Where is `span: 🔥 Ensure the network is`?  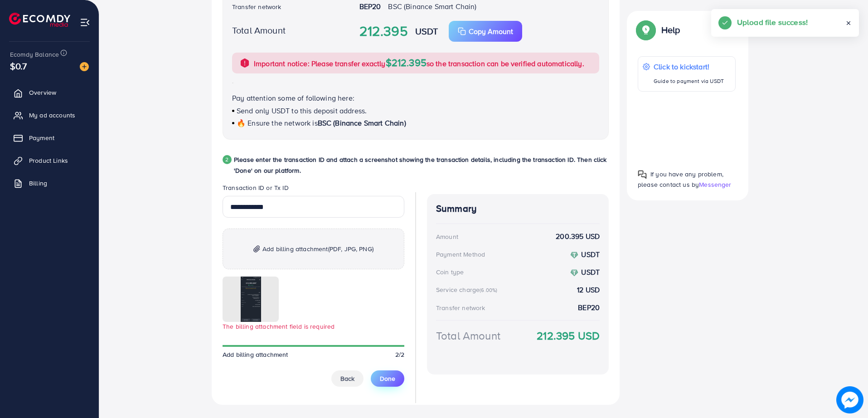
span: 🔥 Ensure the network is is located at coordinates (277, 123).